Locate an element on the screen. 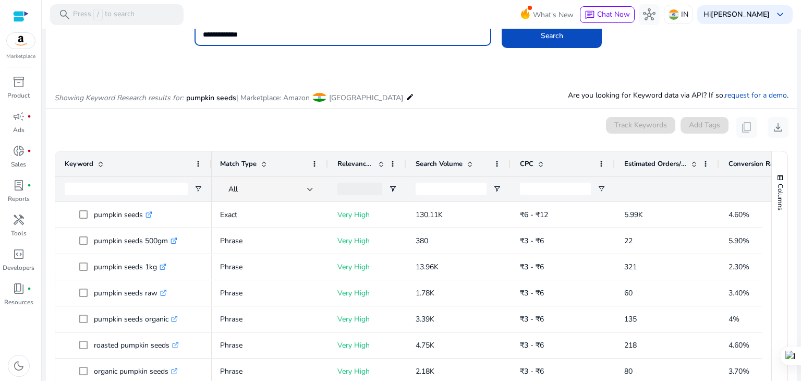 Image resolution: width=801 pixels, height=381 pixels. p: Hi is located at coordinates (737, 15).